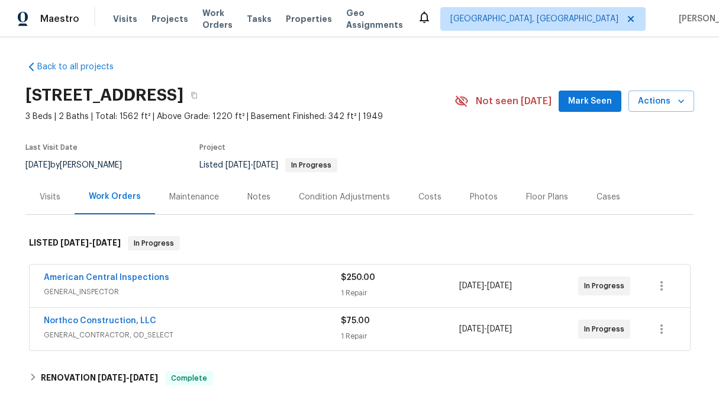 The image size is (719, 396). Describe the element at coordinates (344, 197) in the screenshot. I see `div: Condition Adjustments` at that location.